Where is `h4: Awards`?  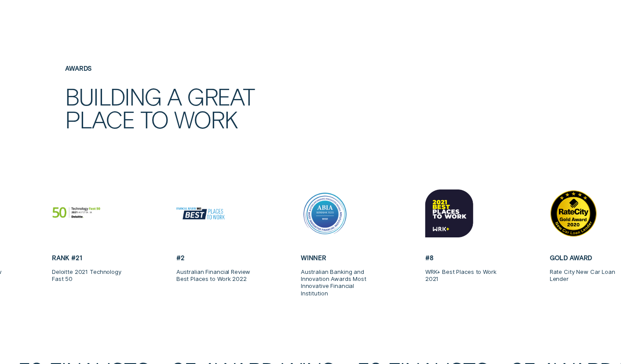
h4: Awards is located at coordinates (186, 68).